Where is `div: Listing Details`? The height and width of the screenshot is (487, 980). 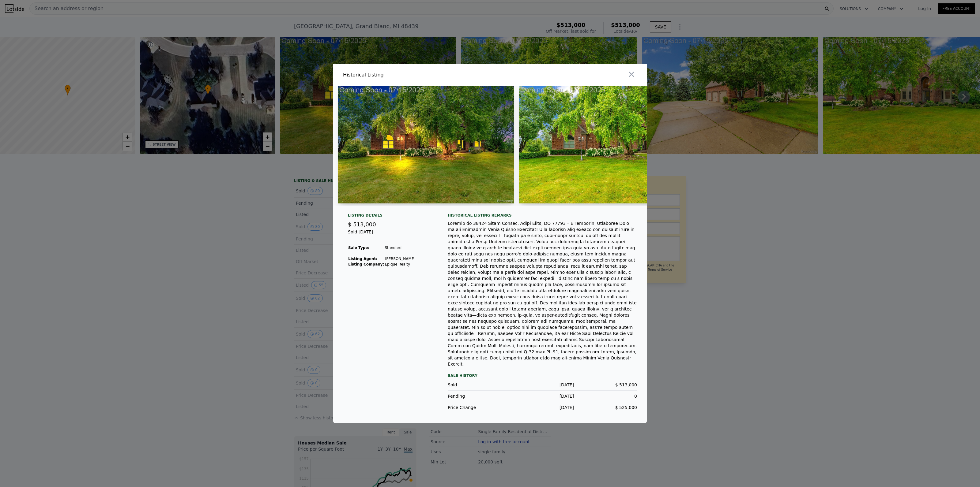
div: Listing Details is located at coordinates (390, 217).